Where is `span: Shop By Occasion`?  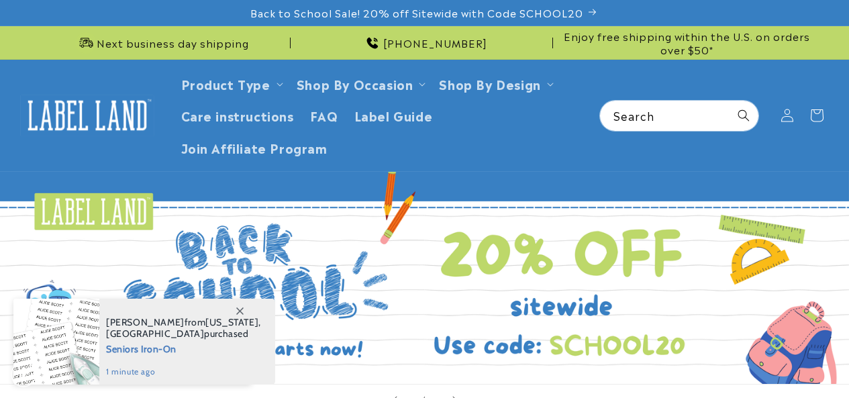 span: Shop By Occasion is located at coordinates (355, 83).